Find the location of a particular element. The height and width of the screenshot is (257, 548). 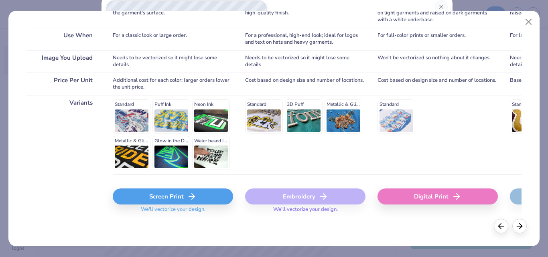

div: Won't be vectorized so nothing about it changes is located at coordinates (438, 61).